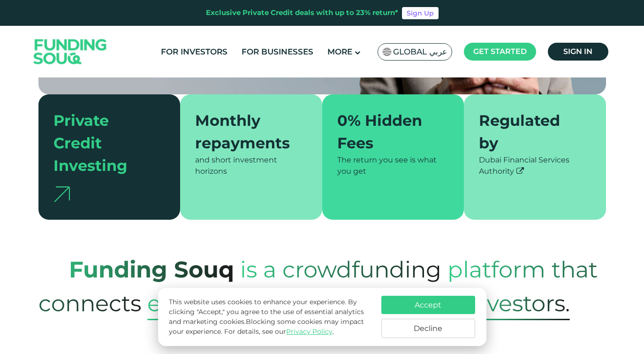 The image size is (644, 354). I want to click on img: Logo, so click(70, 52).